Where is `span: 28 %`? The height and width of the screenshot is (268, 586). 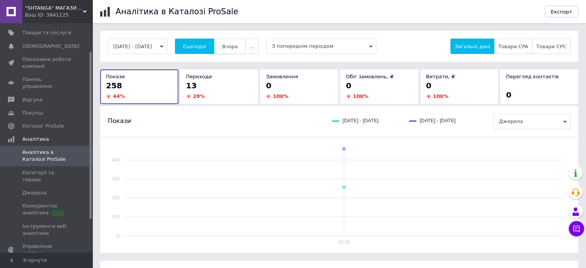
span: 28 % is located at coordinates (199, 96).